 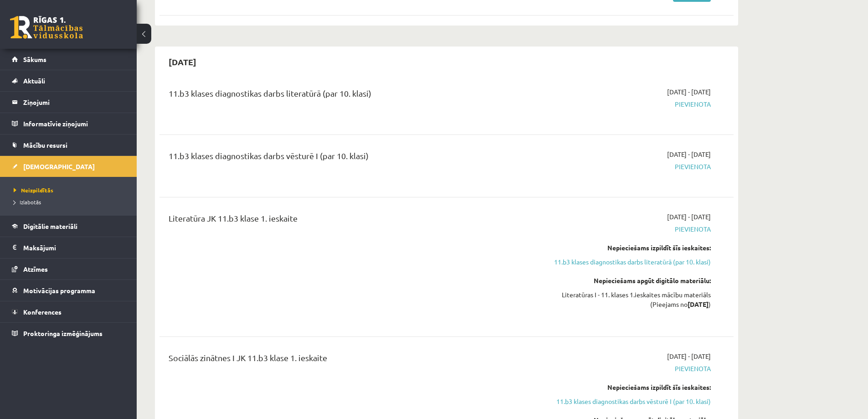 I want to click on a: 11.b3 klases diagnostikas darbs vēsturē I (par 10. klasi), so click(x=625, y=401).